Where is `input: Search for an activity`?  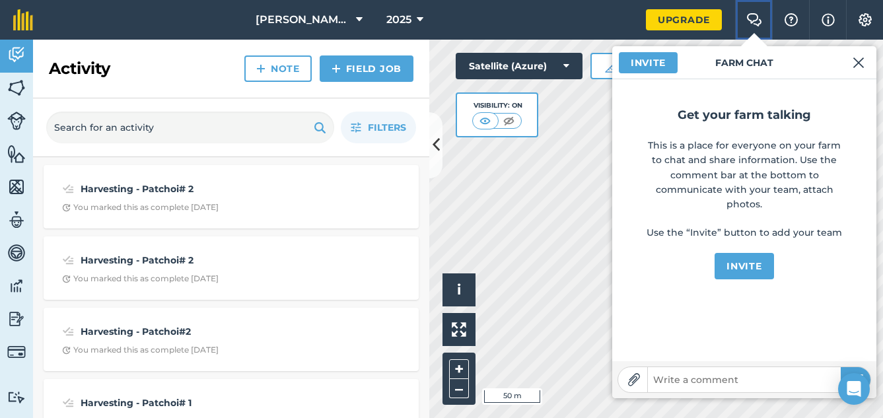
input: Search for an activity is located at coordinates (190, 127).